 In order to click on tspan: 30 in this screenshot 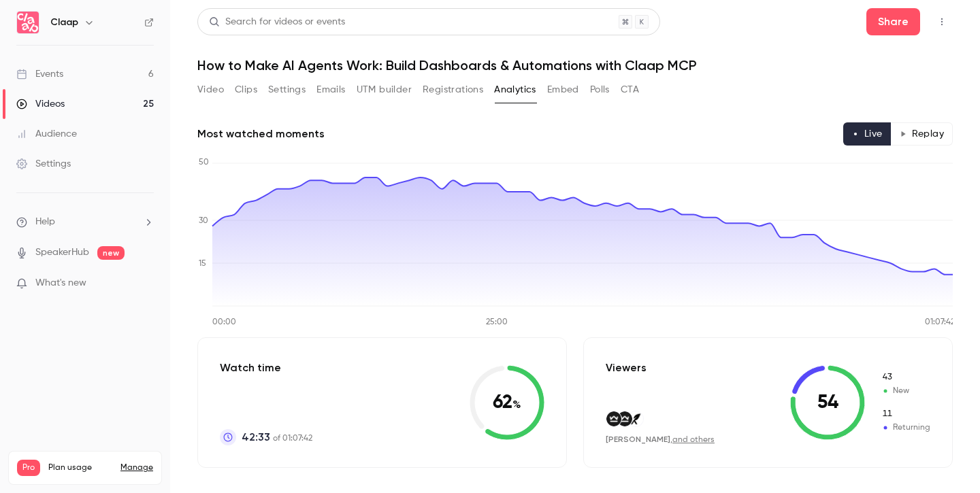, I will do `click(203, 221)`.